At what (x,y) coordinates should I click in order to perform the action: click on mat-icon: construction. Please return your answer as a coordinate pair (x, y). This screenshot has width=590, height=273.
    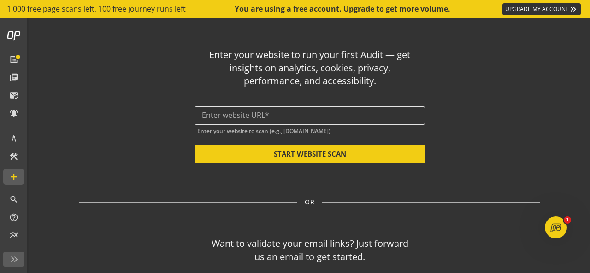
    Looking at the image, I should click on (14, 157).